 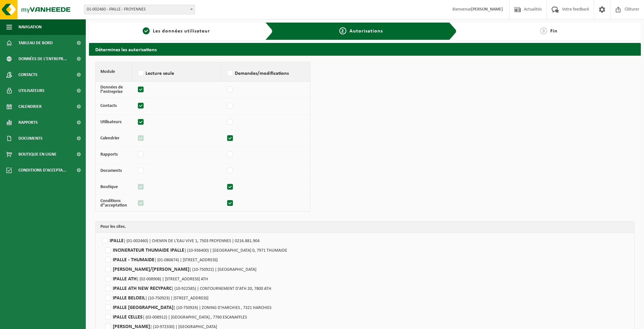 What do you see at coordinates (140, 10) in the screenshot?
I see `span: 01-002460 - IPALLE - FROYENNES` at bounding box center [140, 10].